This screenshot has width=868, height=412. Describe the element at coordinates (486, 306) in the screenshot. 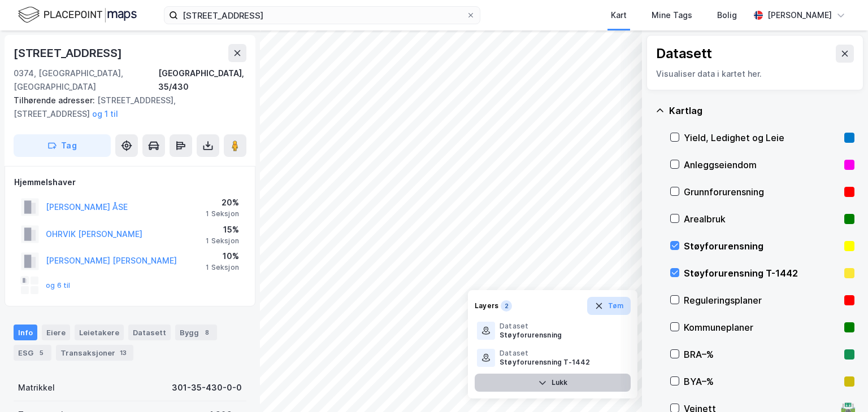

I see `div: Layers` at that location.